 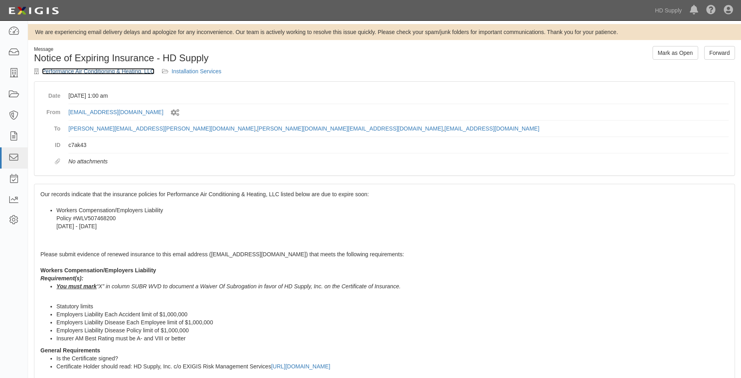 What do you see at coordinates (393, 322) in the screenshot?
I see `li: Employers Liability Disease Each Employee limit of $1,000,000` at bounding box center [393, 322].